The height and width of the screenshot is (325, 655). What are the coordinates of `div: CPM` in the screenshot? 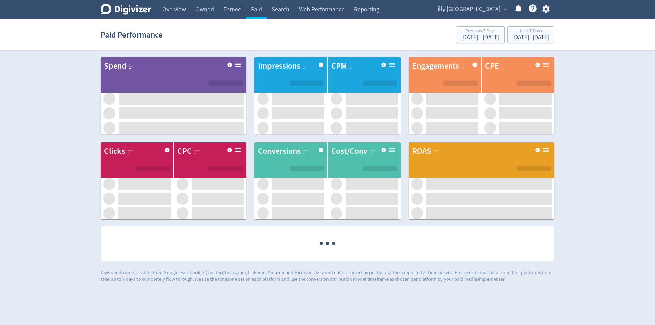 It's located at (339, 66).